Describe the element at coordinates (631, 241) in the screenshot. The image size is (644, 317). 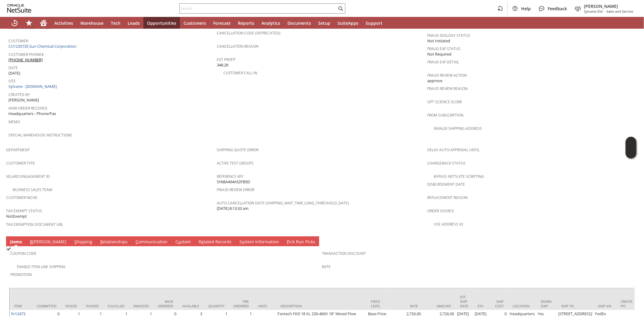
I see `a: Unrolled view on` at that location.